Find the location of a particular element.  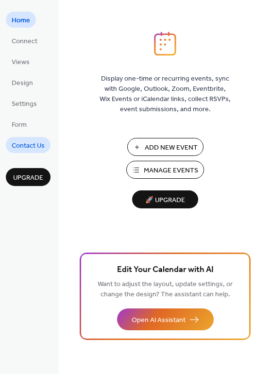

span: Want to adjust the layout, update settings, or change the design? The assistant can help. is located at coordinates (165, 289).